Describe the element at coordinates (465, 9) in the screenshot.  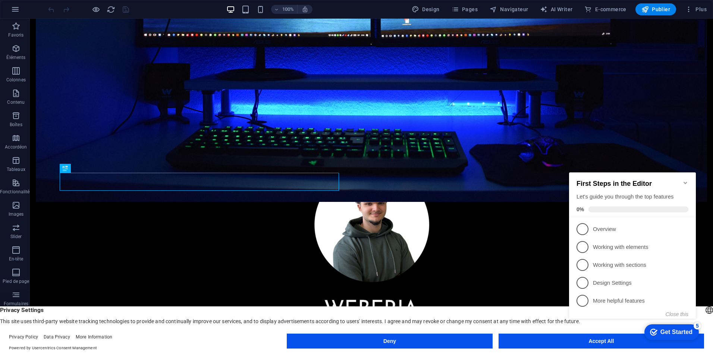
I see `button: Pages` at that location.